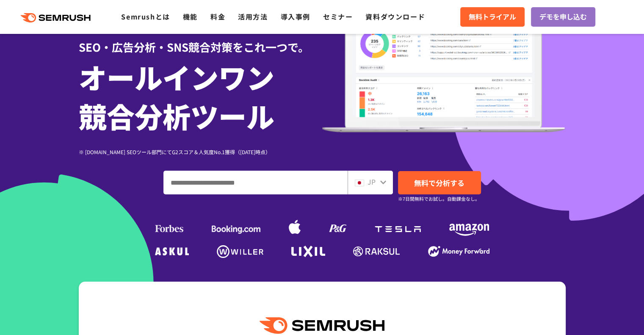 This screenshot has width=644, height=335. I want to click on a: 資料ダウンロード, so click(395, 16).